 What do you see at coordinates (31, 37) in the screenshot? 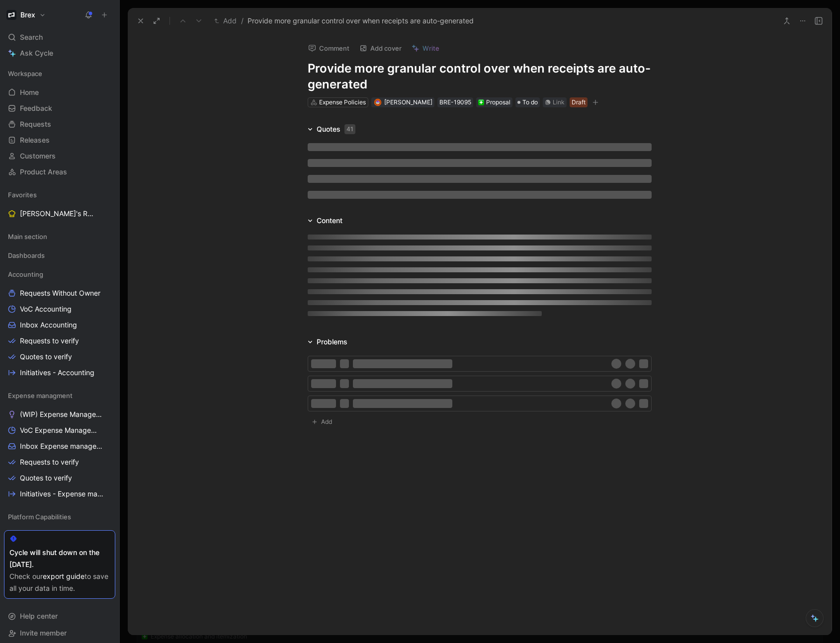
I see `span: Search` at bounding box center [31, 37].